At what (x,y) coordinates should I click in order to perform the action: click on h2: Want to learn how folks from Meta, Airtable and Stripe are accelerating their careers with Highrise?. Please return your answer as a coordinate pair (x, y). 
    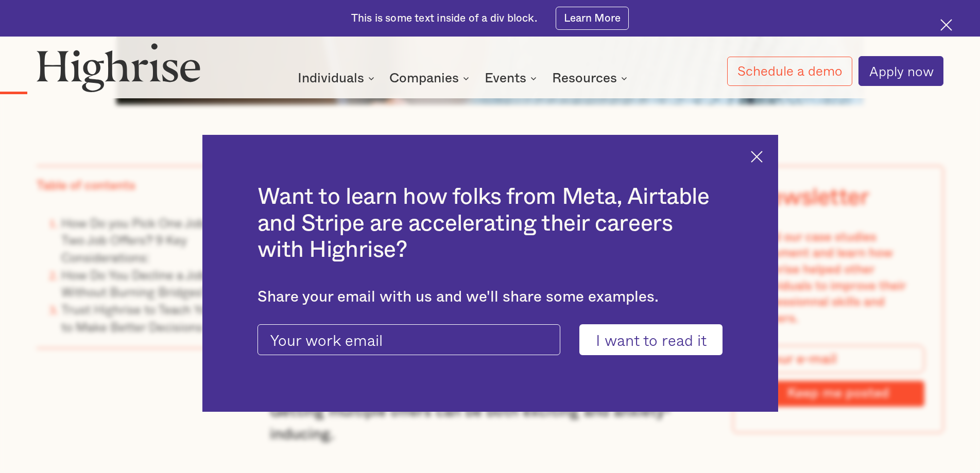
    Looking at the image, I should click on (490, 224).